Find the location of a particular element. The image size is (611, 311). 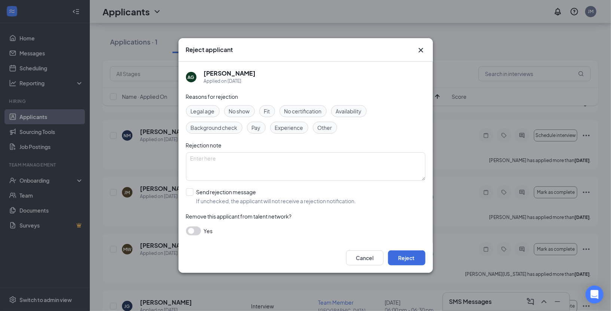

span: Rejection note is located at coordinates (204, 145).